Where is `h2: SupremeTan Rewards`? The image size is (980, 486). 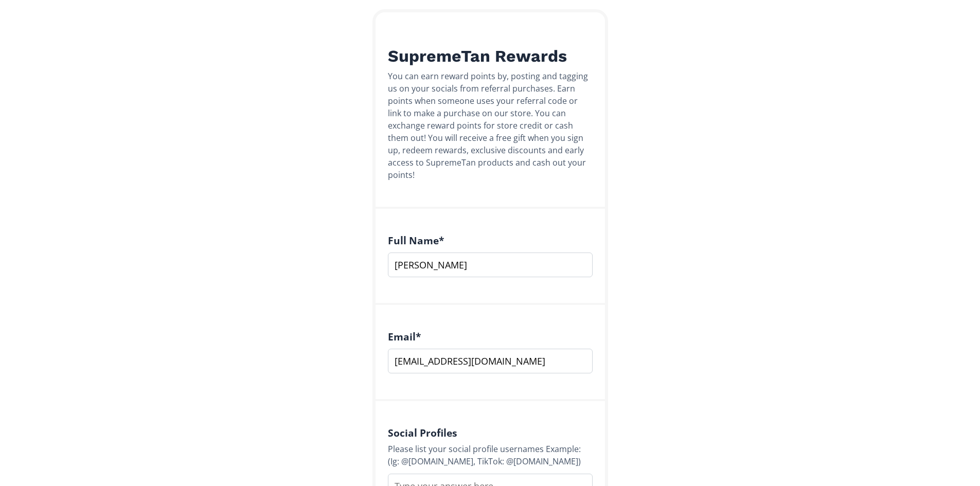 h2: SupremeTan Rewards is located at coordinates (490, 56).